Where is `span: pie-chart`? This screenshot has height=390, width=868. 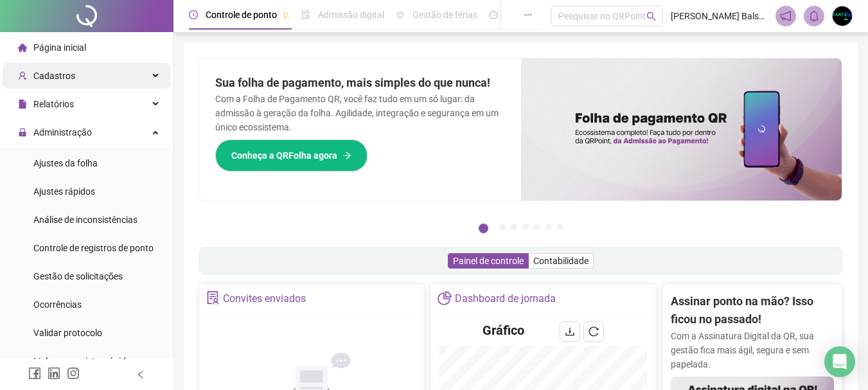
span: pie-chart is located at coordinates (444, 297).